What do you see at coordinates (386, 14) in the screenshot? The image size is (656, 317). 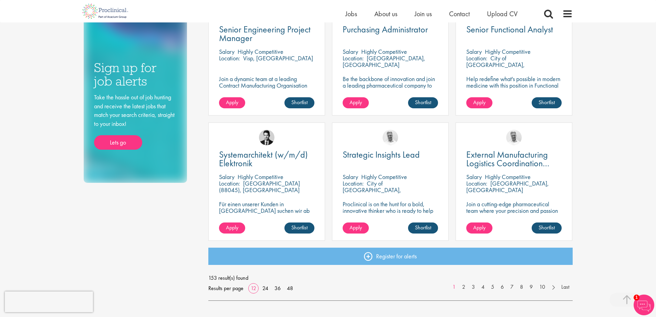 I see `a: About us` at bounding box center [386, 14].